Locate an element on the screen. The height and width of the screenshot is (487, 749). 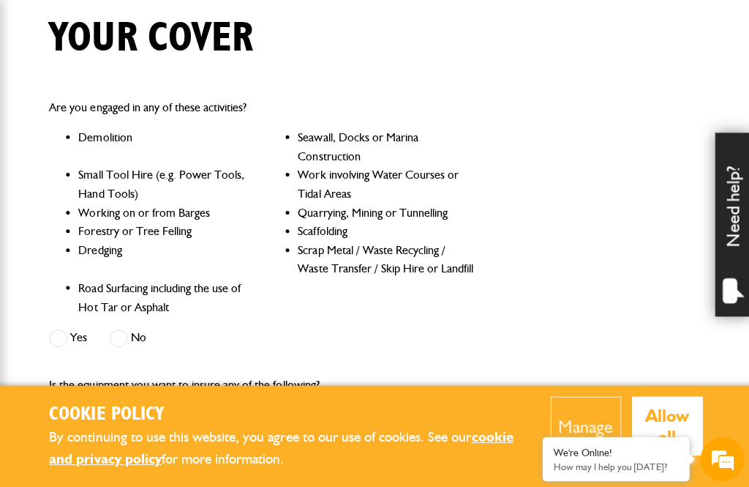
li: Seawall, Docks or Marina Construction is located at coordinates (386, 146).